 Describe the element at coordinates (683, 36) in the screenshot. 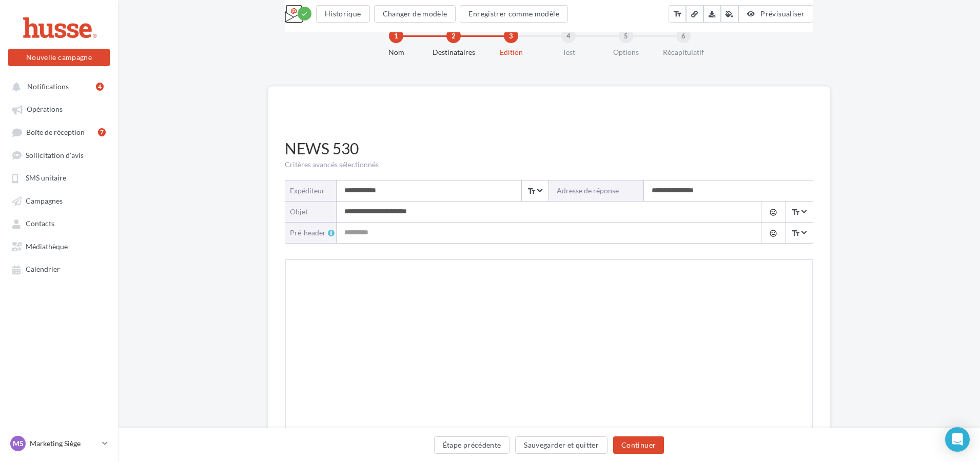

I see `div: 6` at that location.